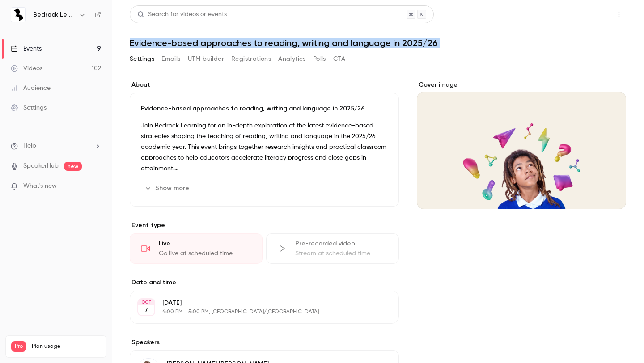  Describe the element at coordinates (29, 108) in the screenshot. I see `div: Settings` at that location.